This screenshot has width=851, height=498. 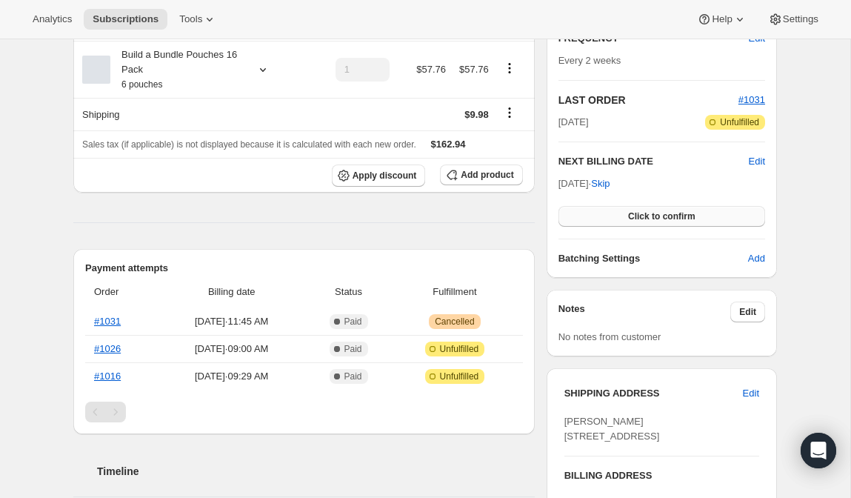 What do you see at coordinates (249, 145) in the screenshot?
I see `span: Sales tax (if applicable) is not displayed because it is calculated with each new order.` at bounding box center [249, 145].